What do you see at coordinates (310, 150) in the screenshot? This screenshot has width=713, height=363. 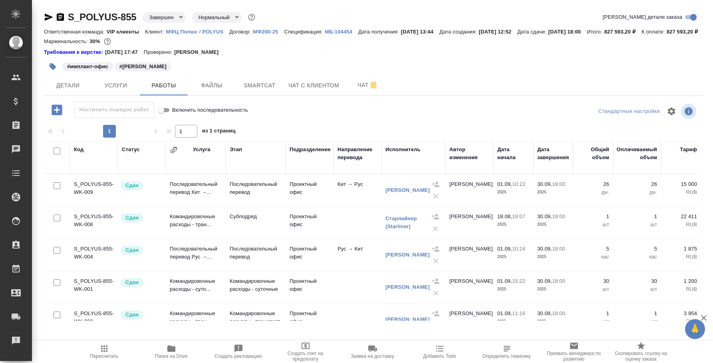 I see `div: Подразделение` at bounding box center [310, 150].